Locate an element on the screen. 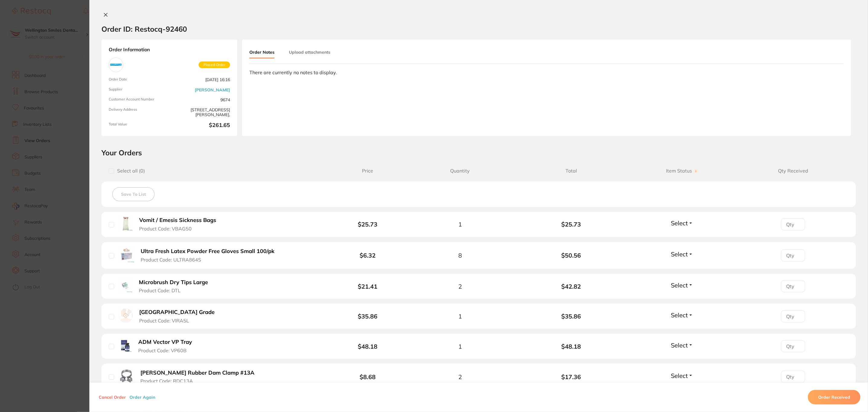  span: Supplier is located at coordinates (137, 90).